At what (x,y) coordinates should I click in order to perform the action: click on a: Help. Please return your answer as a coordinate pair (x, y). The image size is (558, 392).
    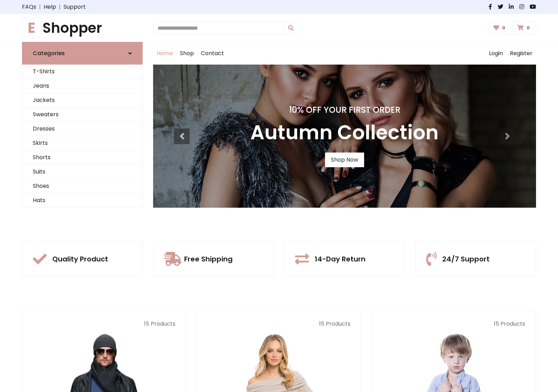
    Looking at the image, I should click on (50, 7).